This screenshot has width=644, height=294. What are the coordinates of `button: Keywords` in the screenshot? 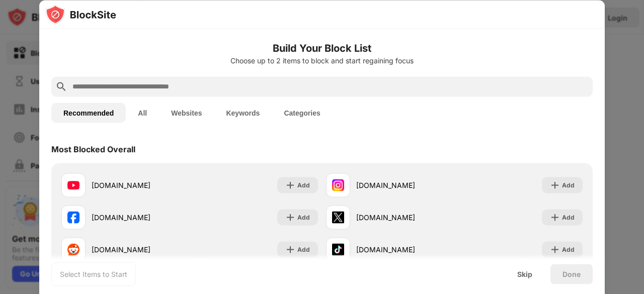 It's located at (243, 112).